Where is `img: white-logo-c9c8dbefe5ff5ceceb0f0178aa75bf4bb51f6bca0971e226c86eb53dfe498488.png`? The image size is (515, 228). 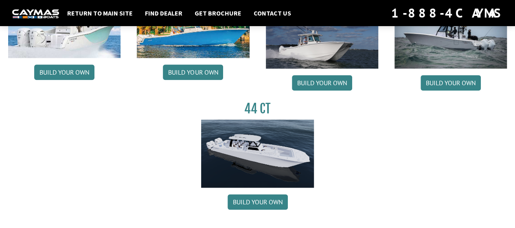
img: white-logo-c9c8dbefe5ff5ceceb0f0178aa75bf4bb51f6bca0971e226c86eb53dfe498488.png is located at coordinates (35, 13).